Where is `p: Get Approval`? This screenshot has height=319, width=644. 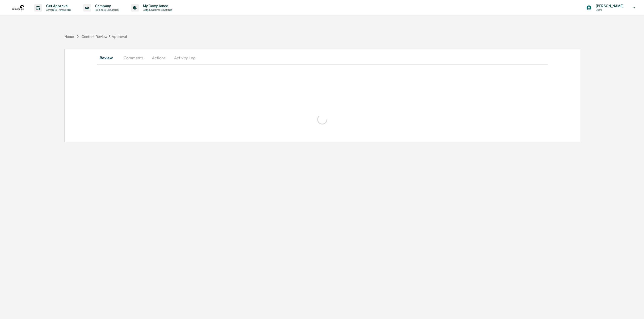 p: Get Approval is located at coordinates (58, 6).